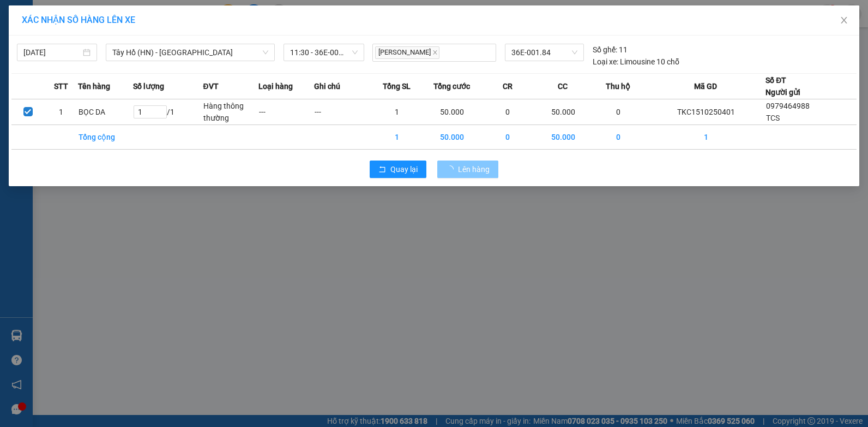 The width and height of the screenshot is (868, 427). I want to click on span: XÁC NHẬN SỐ HÀNG LÊN XE, so click(79, 19).